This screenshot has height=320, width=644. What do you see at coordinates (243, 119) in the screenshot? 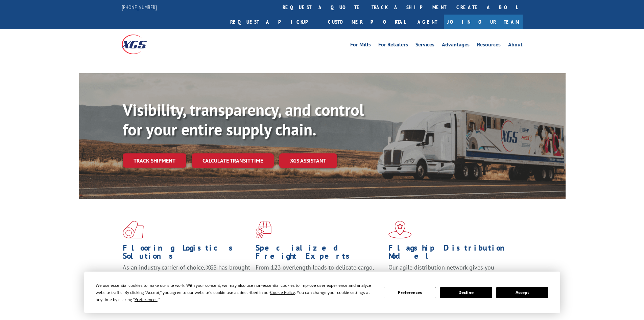
I see `b: Visibility, transparency, and control for your entire supply chain.` at bounding box center [243, 119].